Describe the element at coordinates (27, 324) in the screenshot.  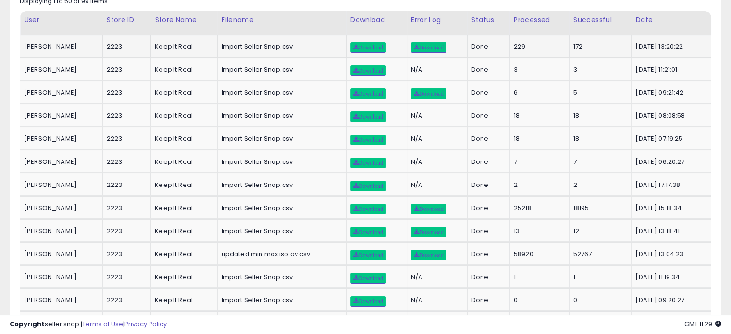
I see `strong: Copyright` at that location.